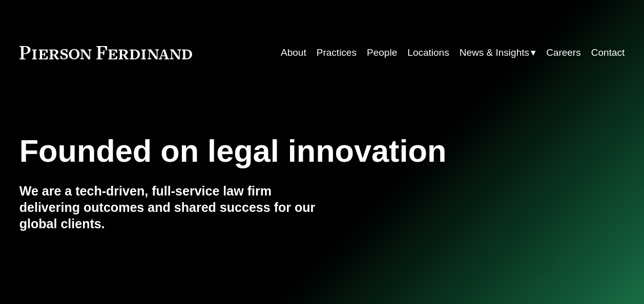 Image resolution: width=644 pixels, height=304 pixels. Describe the element at coordinates (271, 151) in the screenshot. I see `h1: Founded on legal innovation` at that location.